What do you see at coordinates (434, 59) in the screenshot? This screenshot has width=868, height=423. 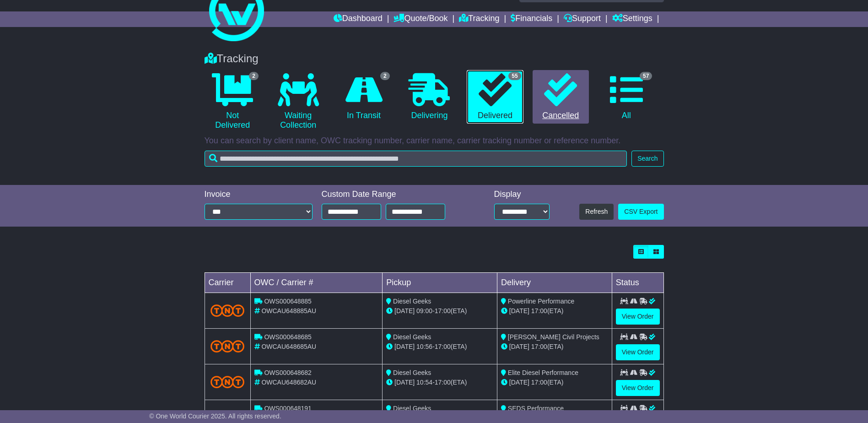 I see `div: Tracking` at bounding box center [434, 59].